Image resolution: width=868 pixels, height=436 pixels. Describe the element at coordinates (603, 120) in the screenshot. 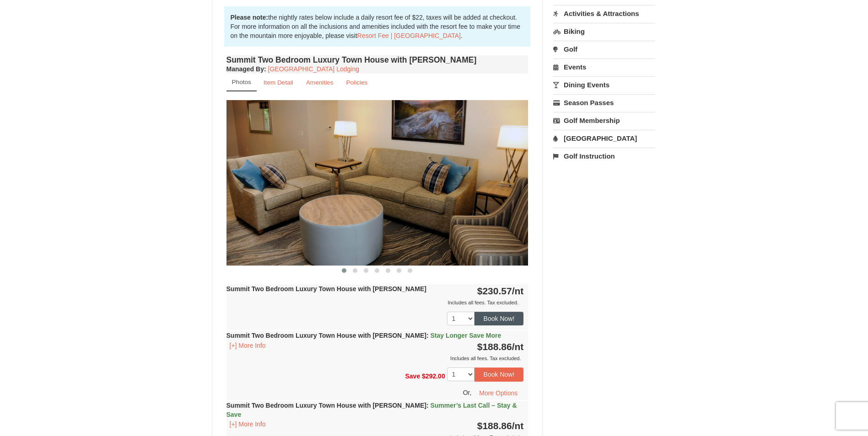

I see `a: Golf Membership` at that location.